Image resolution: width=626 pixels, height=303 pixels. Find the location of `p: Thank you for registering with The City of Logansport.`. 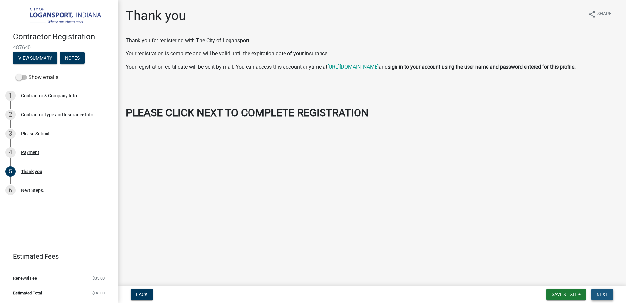

p: Thank you for registering with The City of Logansport. is located at coordinates (372, 41).